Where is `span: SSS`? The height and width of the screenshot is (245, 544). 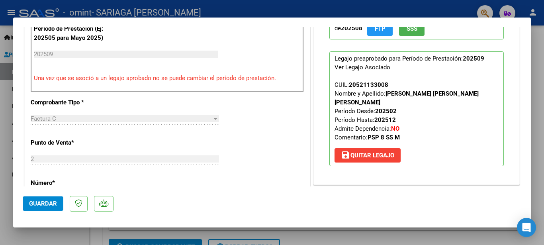
span: SSS is located at coordinates (412, 29).